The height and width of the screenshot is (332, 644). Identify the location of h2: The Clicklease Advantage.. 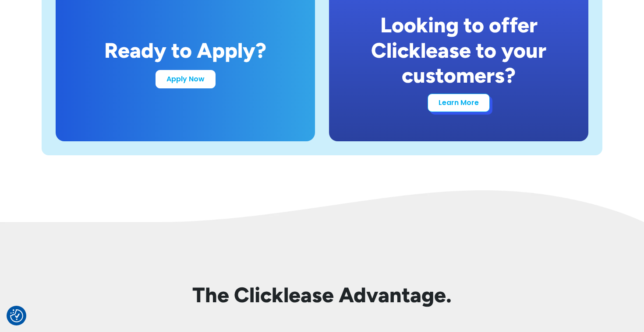
(322, 296).